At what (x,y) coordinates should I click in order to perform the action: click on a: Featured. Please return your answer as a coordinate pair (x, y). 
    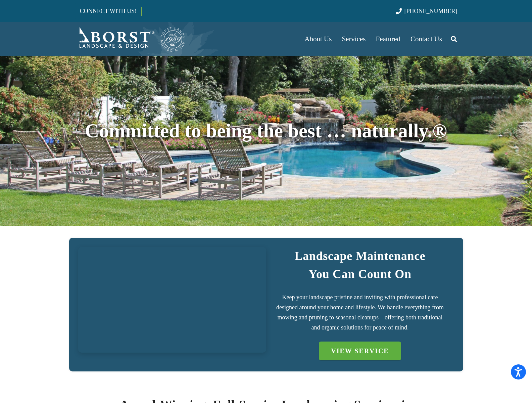
    Looking at the image, I should click on (388, 39).